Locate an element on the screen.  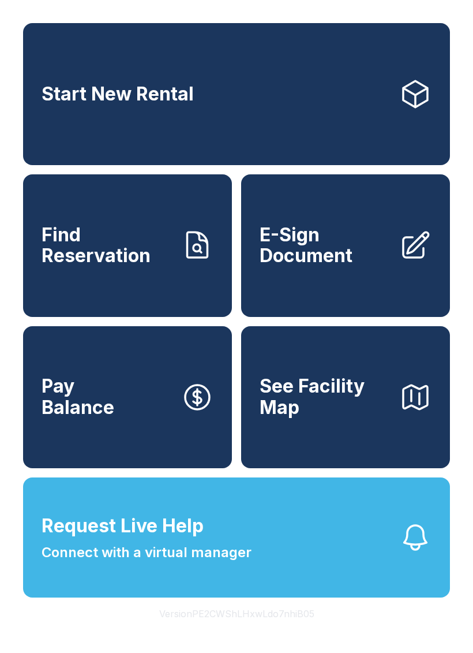
a: Start New Rental is located at coordinates (237, 94).